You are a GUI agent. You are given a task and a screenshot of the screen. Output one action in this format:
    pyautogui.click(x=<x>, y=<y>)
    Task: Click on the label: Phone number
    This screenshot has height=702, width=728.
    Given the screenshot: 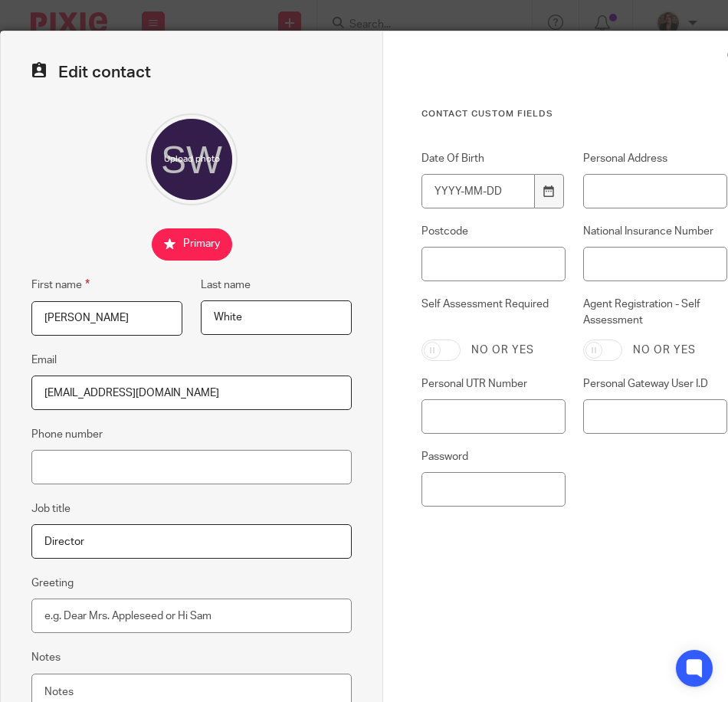 What is the action you would take?
    pyautogui.click(x=67, y=435)
    